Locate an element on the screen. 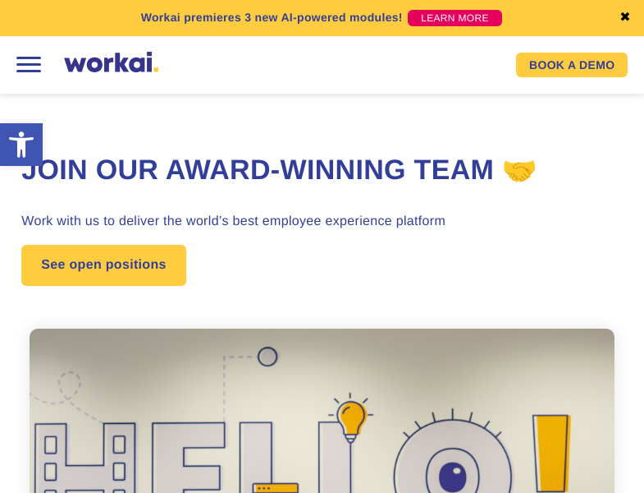  a: LEARN MORE is located at coordinates (455, 18).